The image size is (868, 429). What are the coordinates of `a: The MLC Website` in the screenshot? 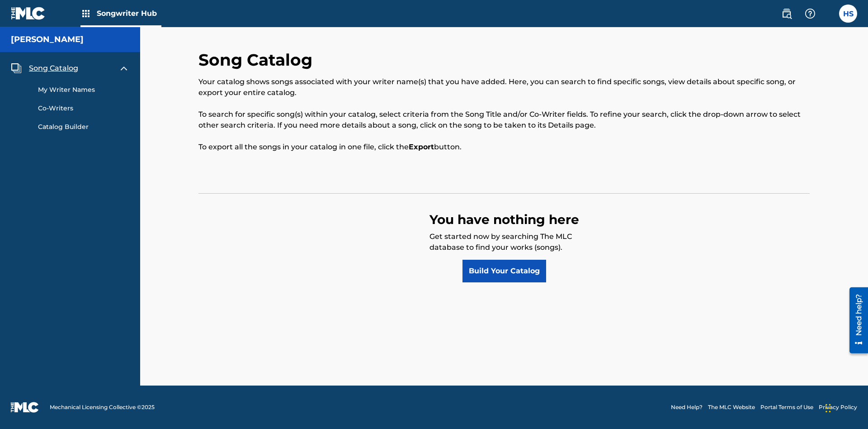 It's located at (732, 407).